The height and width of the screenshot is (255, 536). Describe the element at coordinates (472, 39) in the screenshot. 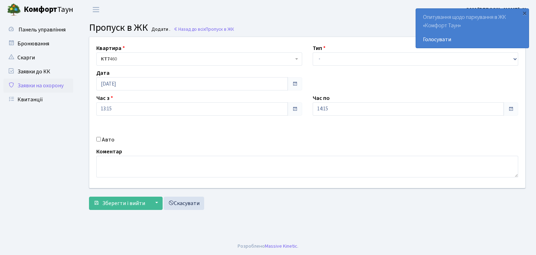

I see `a: Голосувати` at that location.